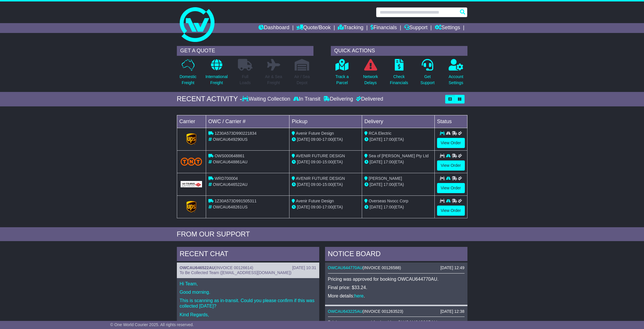 The width and height of the screenshot is (644, 329). What do you see at coordinates (396, 255) in the screenshot?
I see `div: NOTICE BOARD` at bounding box center [396, 255].